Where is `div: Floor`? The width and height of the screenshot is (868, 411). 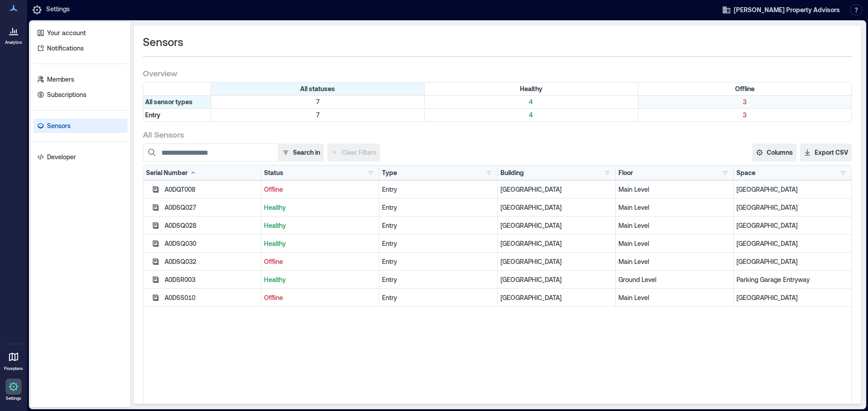 div: Floor is located at coordinates (625, 173).